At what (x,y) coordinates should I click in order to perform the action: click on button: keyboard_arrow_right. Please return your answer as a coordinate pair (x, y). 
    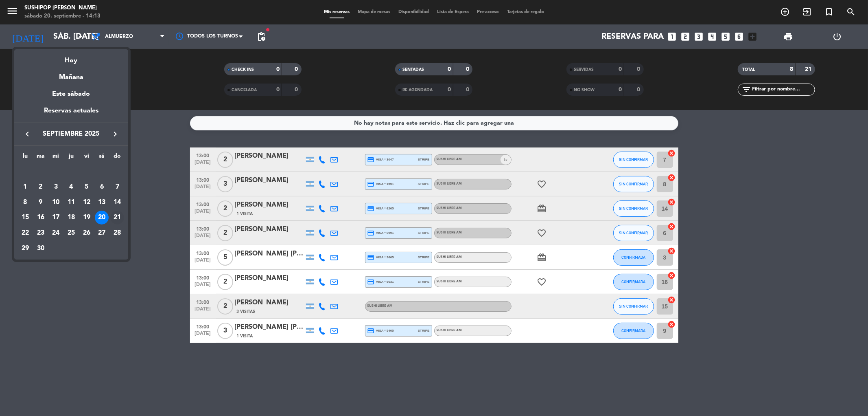
    Looking at the image, I should click on (115, 134).